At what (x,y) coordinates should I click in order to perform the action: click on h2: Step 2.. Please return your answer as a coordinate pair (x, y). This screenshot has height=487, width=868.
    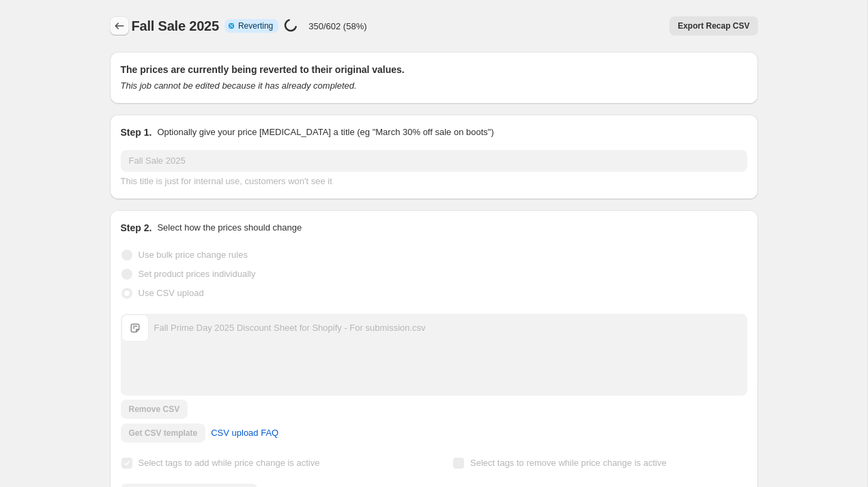
    Looking at the image, I should click on (136, 228).